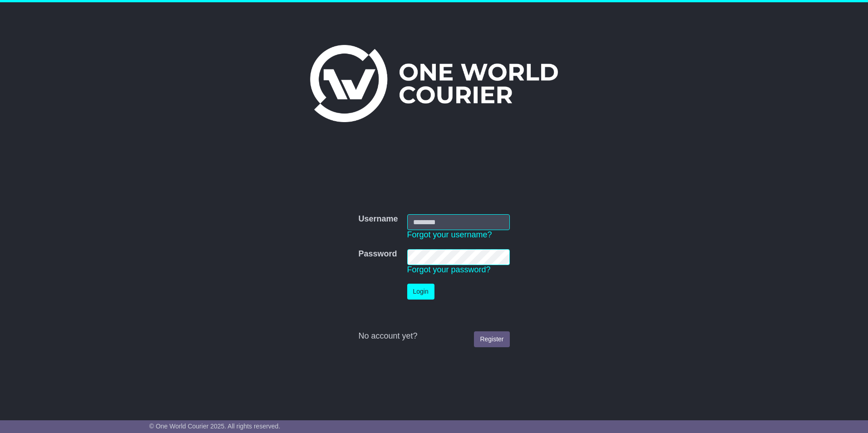  Describe the element at coordinates (214, 426) in the screenshot. I see `span: © One World Courier 2025. All rights reserved.` at that location.